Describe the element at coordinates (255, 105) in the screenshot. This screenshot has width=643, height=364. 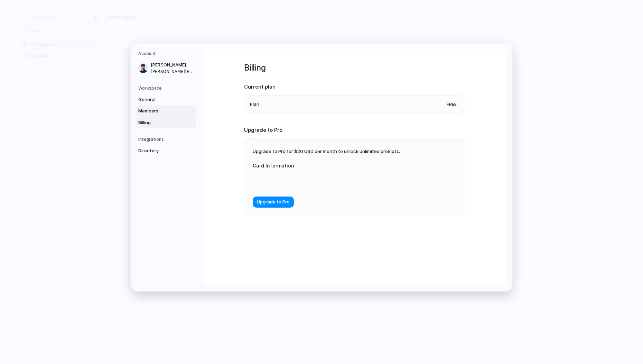
I see `span: Plan` at that location.